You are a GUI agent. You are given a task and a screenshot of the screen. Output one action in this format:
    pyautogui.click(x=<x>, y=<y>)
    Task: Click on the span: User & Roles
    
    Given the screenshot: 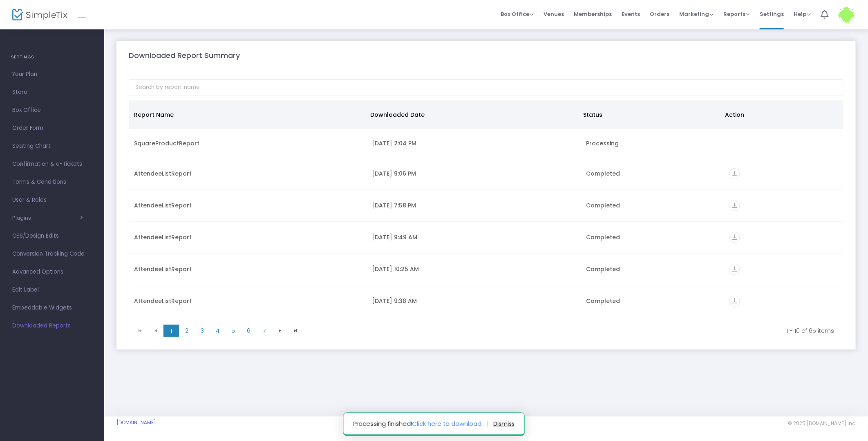 What is the action you would take?
    pyautogui.click(x=52, y=200)
    